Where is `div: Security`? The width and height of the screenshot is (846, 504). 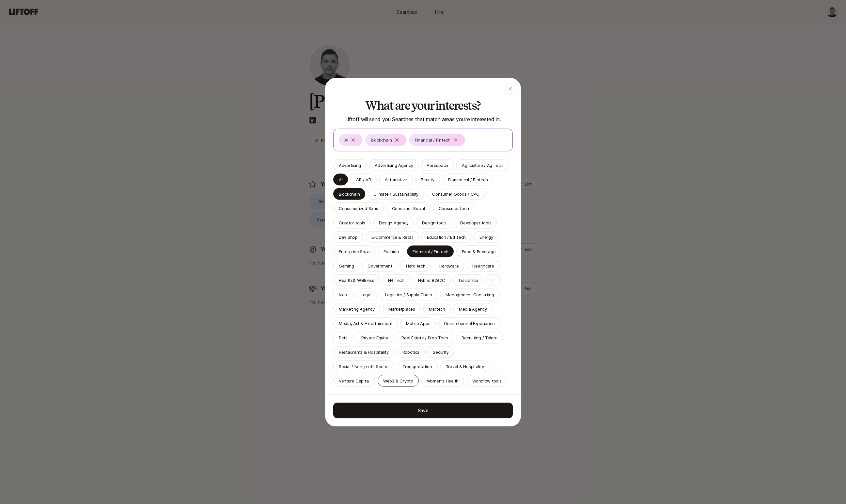
div: Security is located at coordinates (441, 352).